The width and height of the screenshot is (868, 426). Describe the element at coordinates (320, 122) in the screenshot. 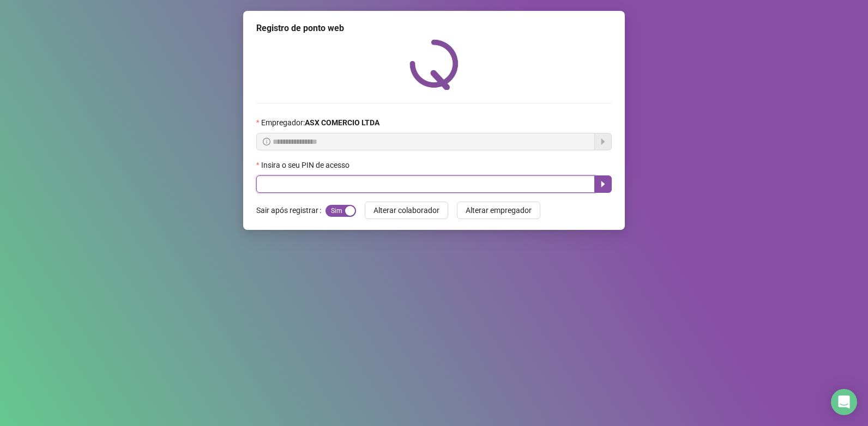

I see `span: Empregador :` at that location.